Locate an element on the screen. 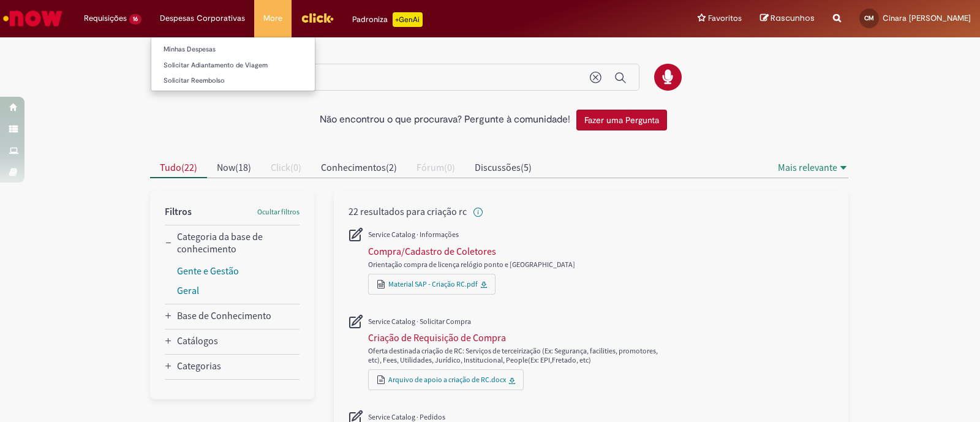  span: Despesas Corporativas is located at coordinates (202, 19).